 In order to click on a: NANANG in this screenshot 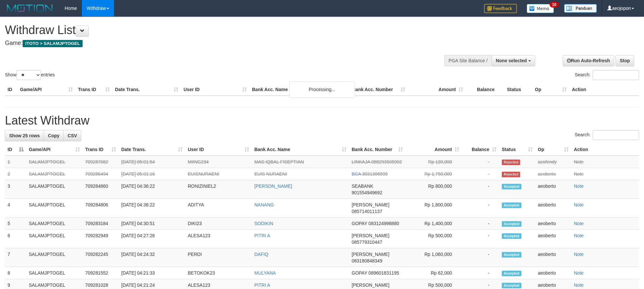, I will do `click(264, 205)`.